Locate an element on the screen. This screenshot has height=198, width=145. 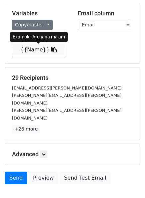
div: Example: Archana ma'am is located at coordinates (39, 37).